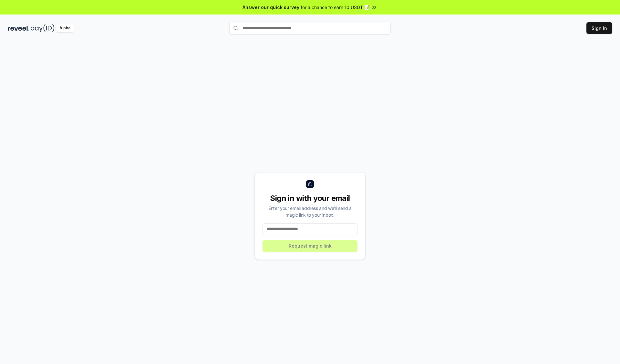 The width and height of the screenshot is (620, 364). Describe the element at coordinates (65, 28) in the screenshot. I see `div: Alpha` at that location.